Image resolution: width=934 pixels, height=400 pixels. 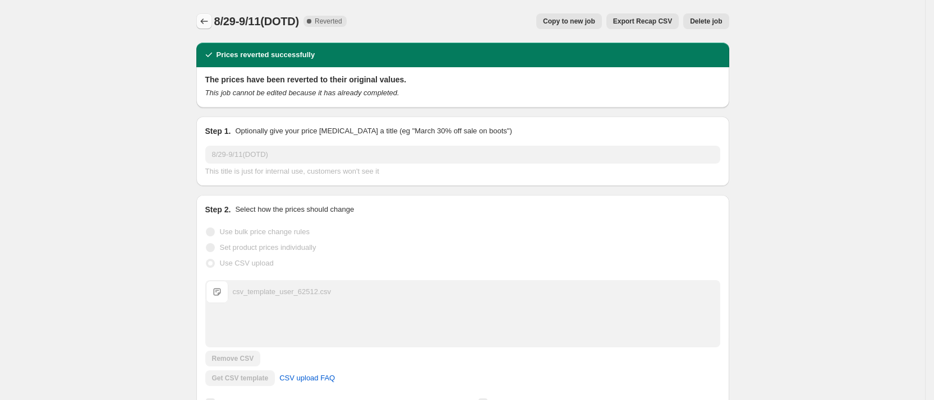 I want to click on p: Select how the prices should change, so click(x=294, y=210).